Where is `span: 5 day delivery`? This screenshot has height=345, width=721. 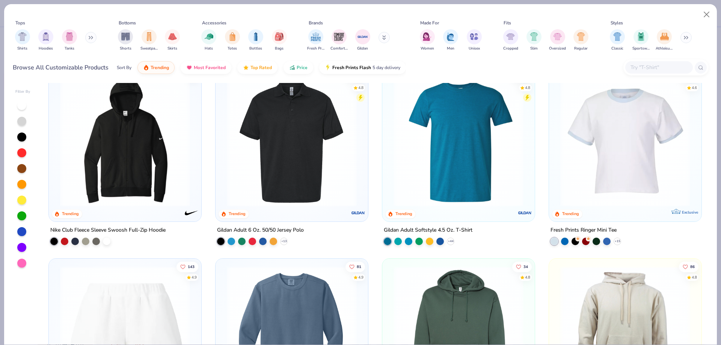 span: 5 day delivery is located at coordinates (387, 68).